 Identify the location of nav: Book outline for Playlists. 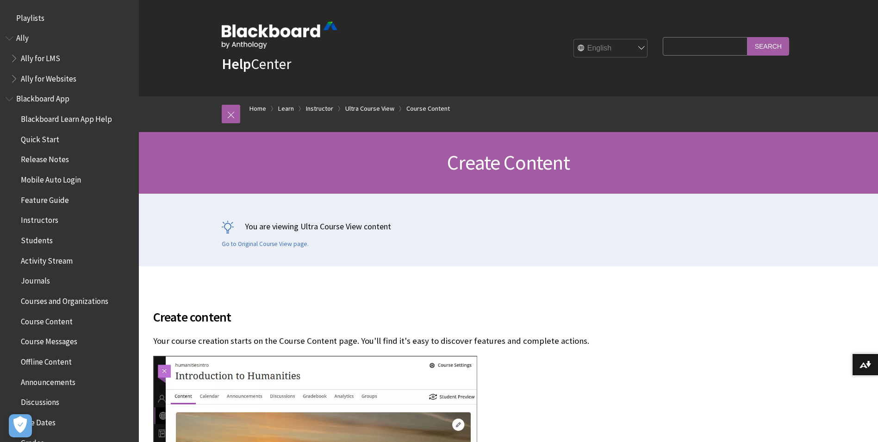
(69, 18).